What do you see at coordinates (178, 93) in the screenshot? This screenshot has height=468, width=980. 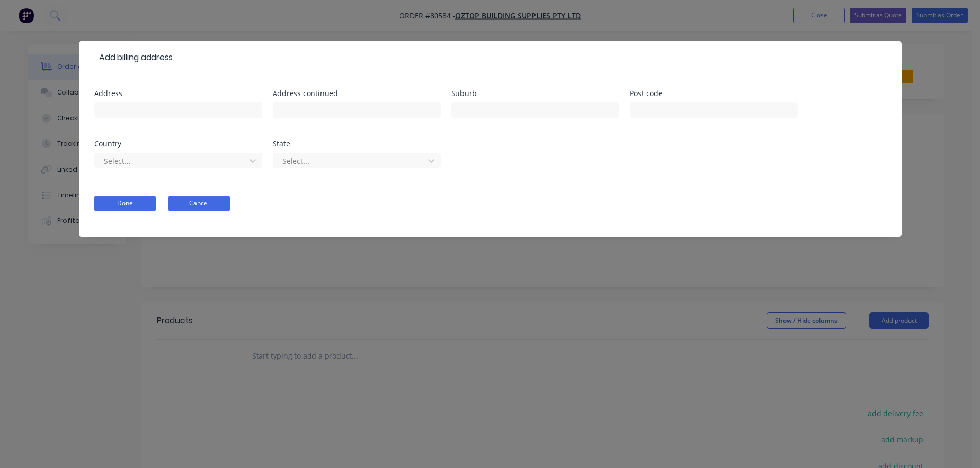 I see `div: Address` at bounding box center [178, 93].